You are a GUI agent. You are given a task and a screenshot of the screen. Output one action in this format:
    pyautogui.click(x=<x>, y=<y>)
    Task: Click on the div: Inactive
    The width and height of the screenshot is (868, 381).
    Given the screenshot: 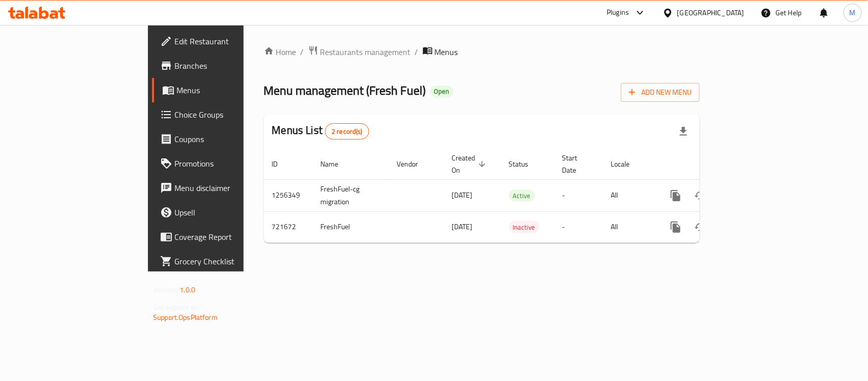 What is the action you would take?
    pyautogui.click(x=524, y=227)
    